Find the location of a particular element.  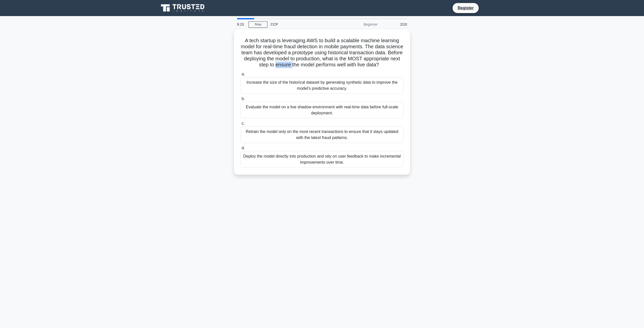

span: d. is located at coordinates (243, 148).